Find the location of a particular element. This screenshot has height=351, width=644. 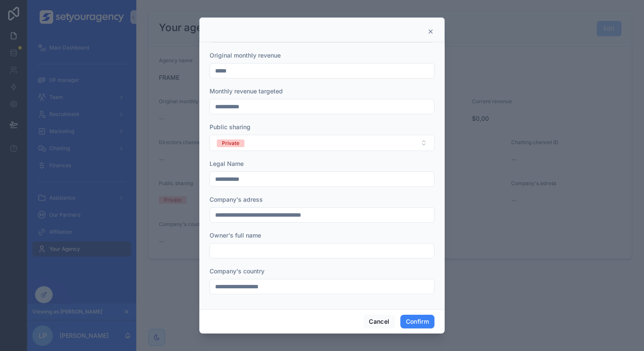

span: Original monthly revenue is located at coordinates (245, 55).